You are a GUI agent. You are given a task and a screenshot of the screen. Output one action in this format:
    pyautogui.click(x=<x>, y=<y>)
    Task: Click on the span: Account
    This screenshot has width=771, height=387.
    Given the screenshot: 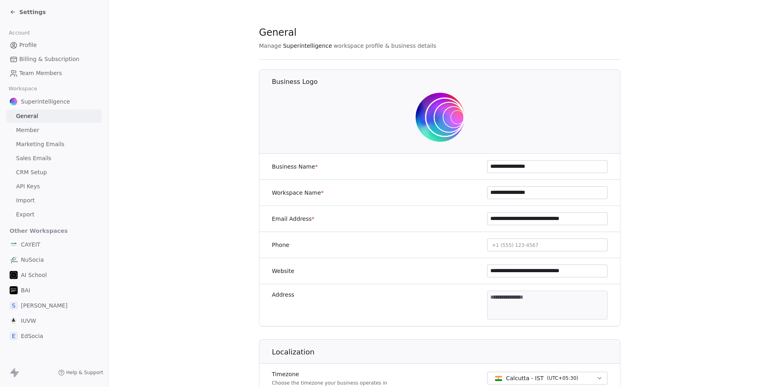 What is the action you would take?
    pyautogui.click(x=19, y=33)
    